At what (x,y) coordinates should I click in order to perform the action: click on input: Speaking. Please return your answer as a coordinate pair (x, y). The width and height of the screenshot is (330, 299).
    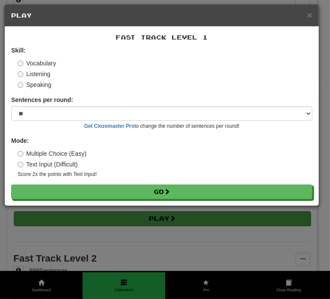
    Looking at the image, I should click on (20, 85).